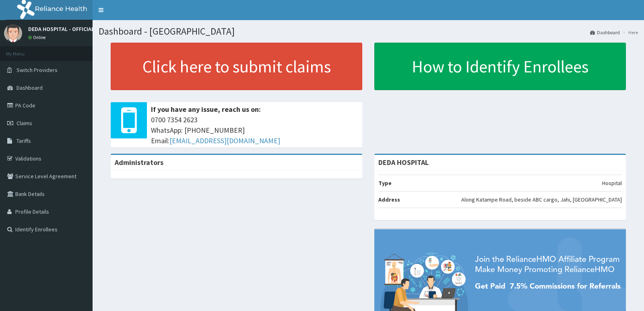  Describe the element at coordinates (500, 66) in the screenshot. I see `a: How to Identify Enrollees` at that location.